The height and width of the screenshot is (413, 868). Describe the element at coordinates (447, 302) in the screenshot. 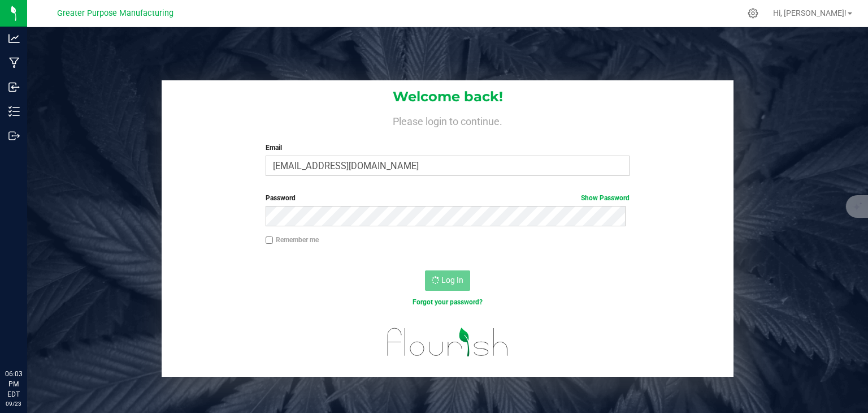

I see `a: Forgot your password?` at that location.